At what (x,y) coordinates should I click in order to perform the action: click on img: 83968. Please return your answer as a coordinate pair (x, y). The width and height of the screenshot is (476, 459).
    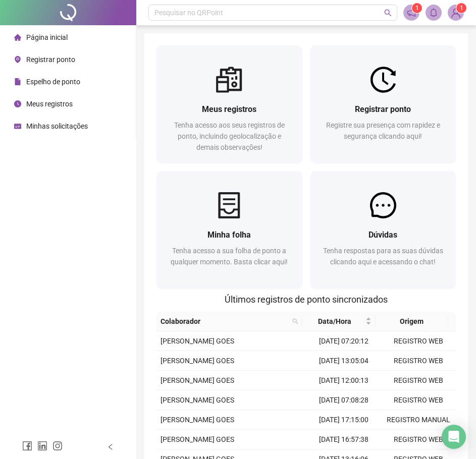
    Looking at the image, I should click on (456, 12).